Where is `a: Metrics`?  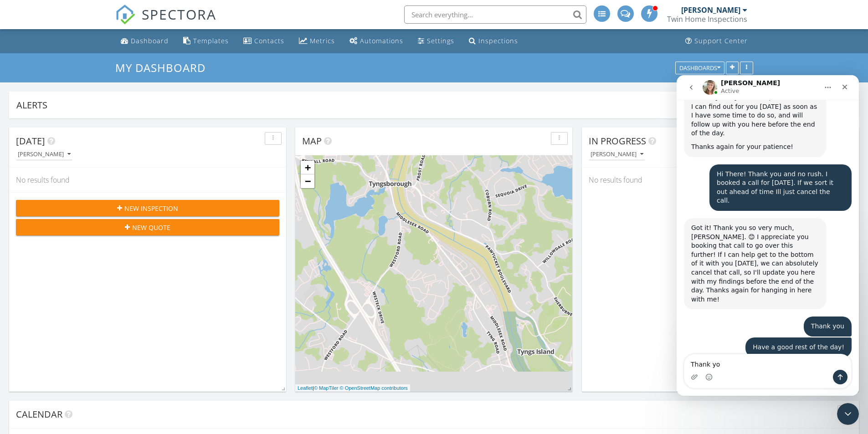 a: Metrics is located at coordinates (317, 41).